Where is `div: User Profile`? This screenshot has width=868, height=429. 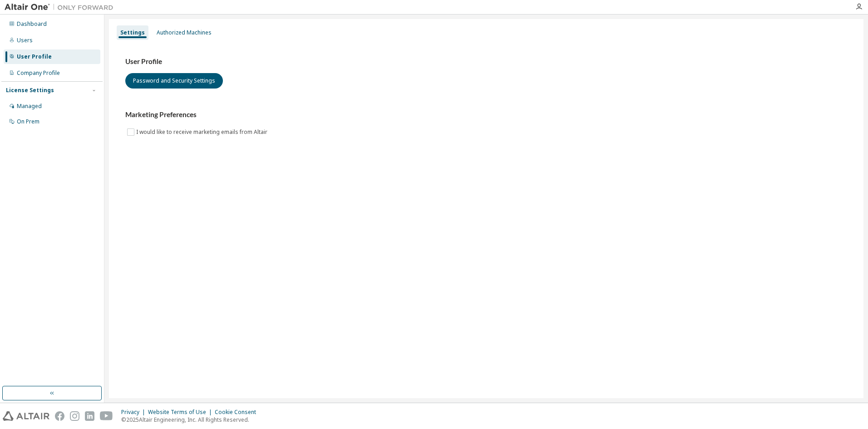
div: User Profile is located at coordinates (34, 56).